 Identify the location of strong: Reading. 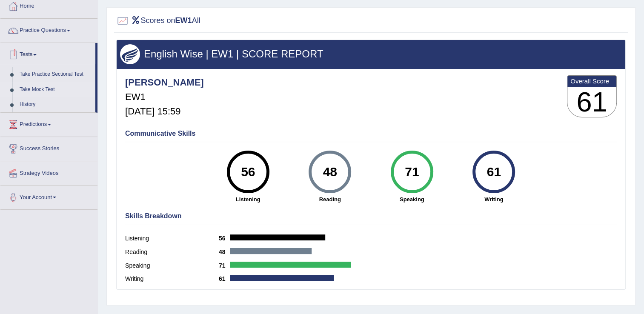
(330, 199).